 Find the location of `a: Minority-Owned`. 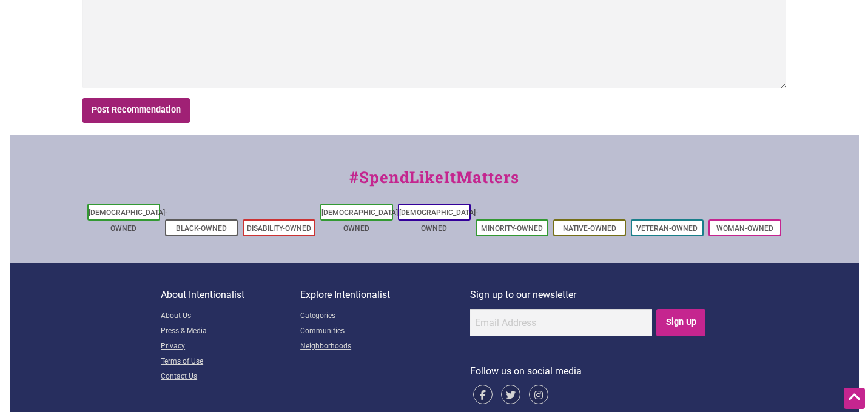

a: Minority-Owned is located at coordinates (512, 228).